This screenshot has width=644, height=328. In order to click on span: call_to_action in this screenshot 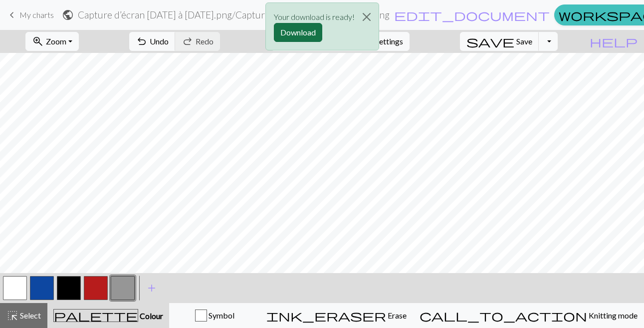, I will do `click(503, 315)`.